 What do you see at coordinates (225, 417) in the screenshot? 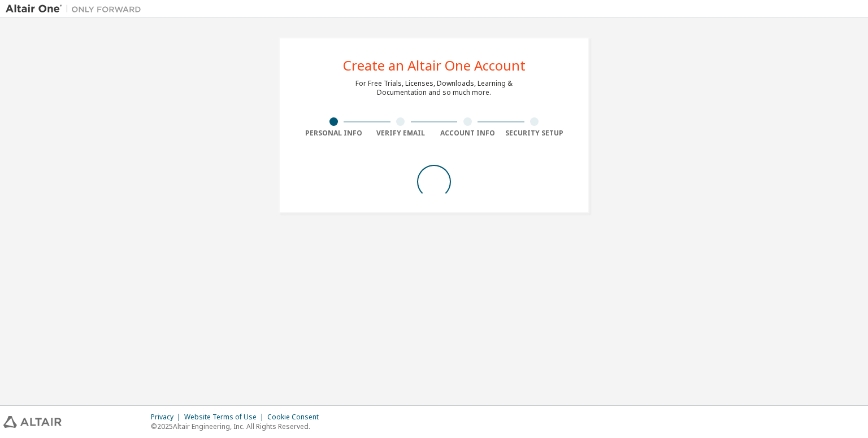
I see `div: Website Terms of Use` at bounding box center [225, 417].